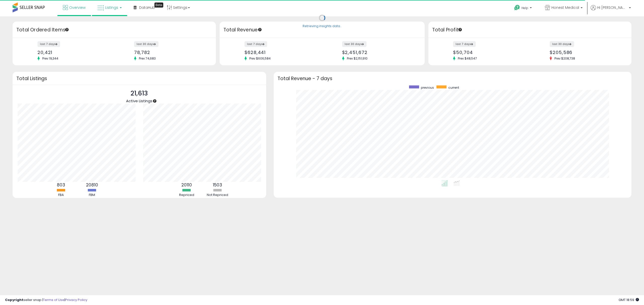  Describe the element at coordinates (453, 87) in the screenshot. I see `span: current` at that location.